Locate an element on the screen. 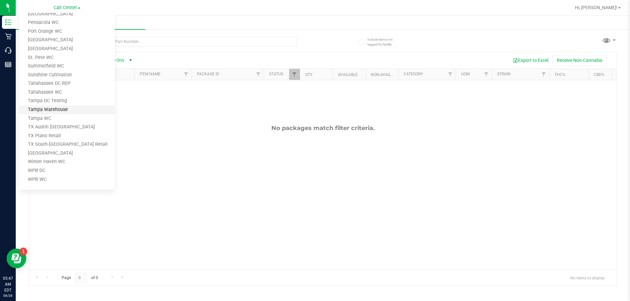  inline-svg: Reports is located at coordinates (8, 65).